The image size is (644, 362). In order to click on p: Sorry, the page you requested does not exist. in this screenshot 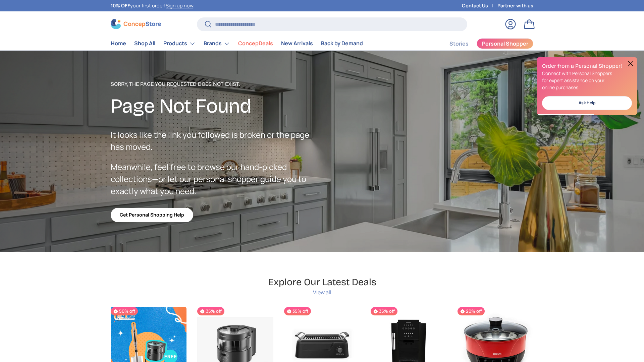, I will do `click(216, 84)`.